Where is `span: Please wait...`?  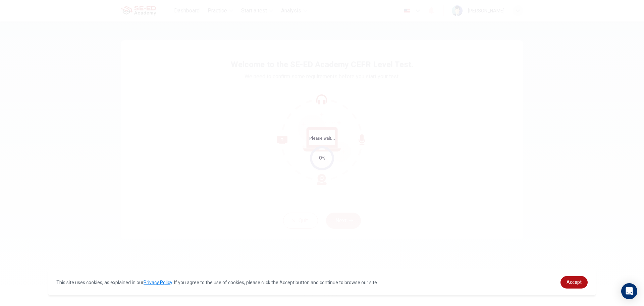
span: Please wait... is located at coordinates (322, 139).